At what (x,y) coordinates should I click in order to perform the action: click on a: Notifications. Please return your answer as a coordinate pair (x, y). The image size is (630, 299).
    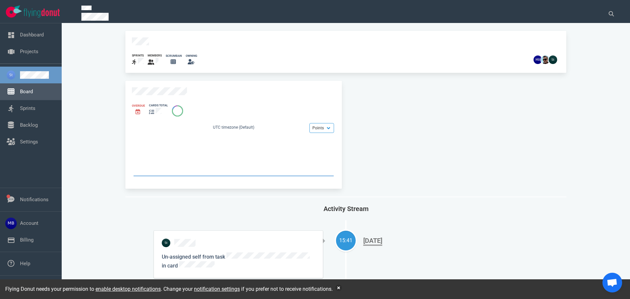
    Looking at the image, I should click on (34, 199).